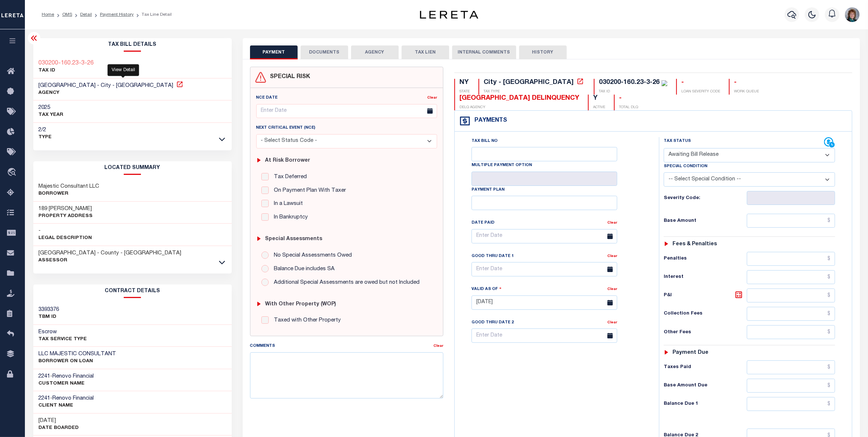 The height and width of the screenshot is (437, 868). I want to click on h6: Special Assessments, so click(294, 239).